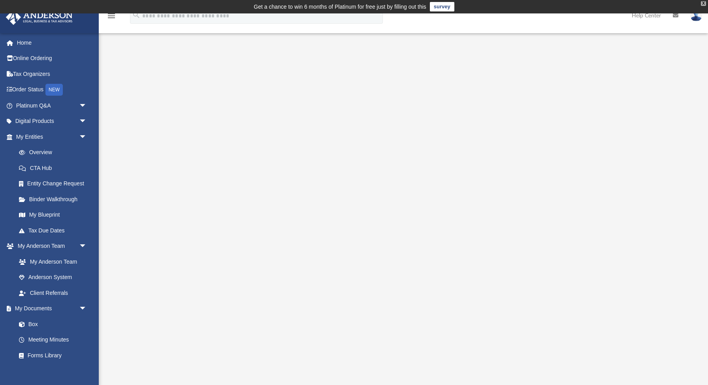  Describe the element at coordinates (111, 18) in the screenshot. I see `a: menu` at that location.